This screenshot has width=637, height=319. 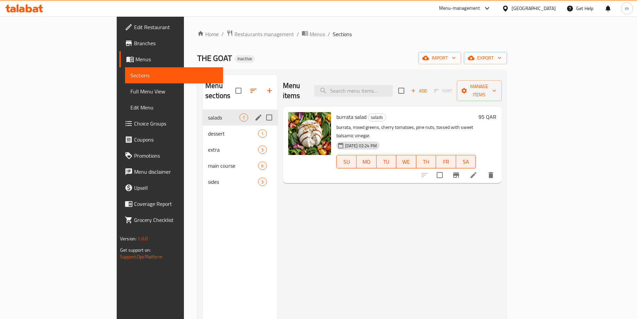 What do you see at coordinates (176, 139) in the screenshot?
I see `span: Coupons` at bounding box center [176, 139].